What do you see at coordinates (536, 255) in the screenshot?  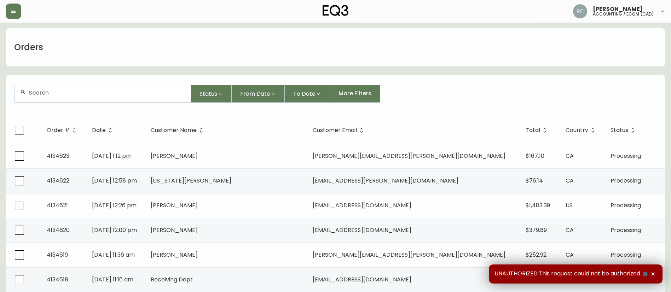 I see `span: $252.92` at bounding box center [536, 255].